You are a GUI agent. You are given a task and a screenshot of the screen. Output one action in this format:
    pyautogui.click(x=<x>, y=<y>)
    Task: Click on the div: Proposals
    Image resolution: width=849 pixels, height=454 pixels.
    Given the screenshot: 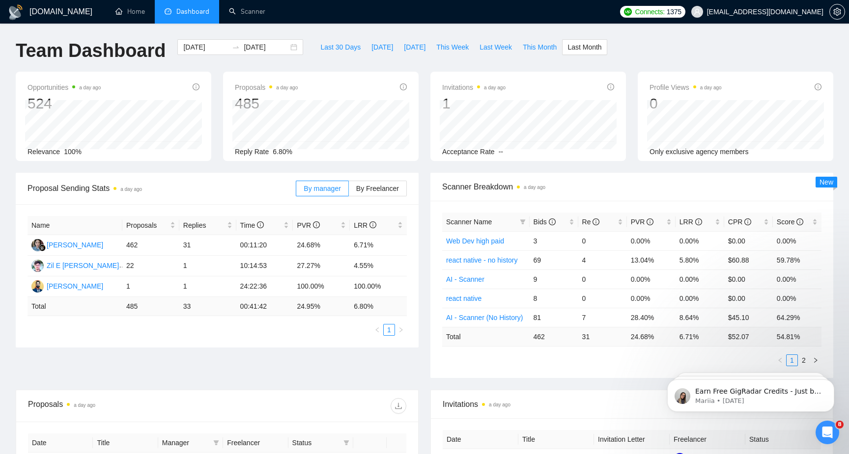 What is the action you would take?
    pyautogui.click(x=122, y=406)
    